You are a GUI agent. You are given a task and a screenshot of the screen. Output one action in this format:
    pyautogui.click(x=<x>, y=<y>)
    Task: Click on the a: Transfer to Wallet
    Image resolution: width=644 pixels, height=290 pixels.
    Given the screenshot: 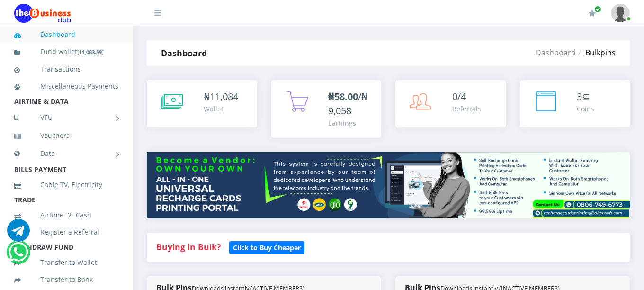 What is the action you would take?
    pyautogui.click(x=66, y=262)
    